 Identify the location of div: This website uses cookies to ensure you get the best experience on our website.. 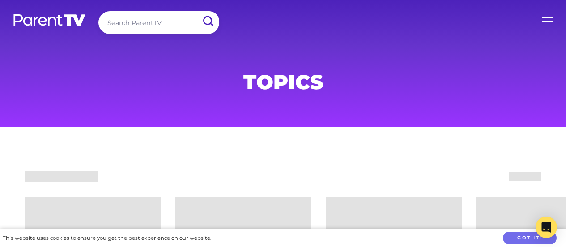
(107, 238).